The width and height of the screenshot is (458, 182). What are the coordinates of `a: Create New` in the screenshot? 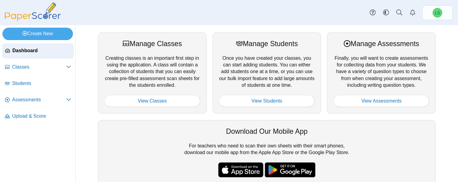 It's located at (38, 34).